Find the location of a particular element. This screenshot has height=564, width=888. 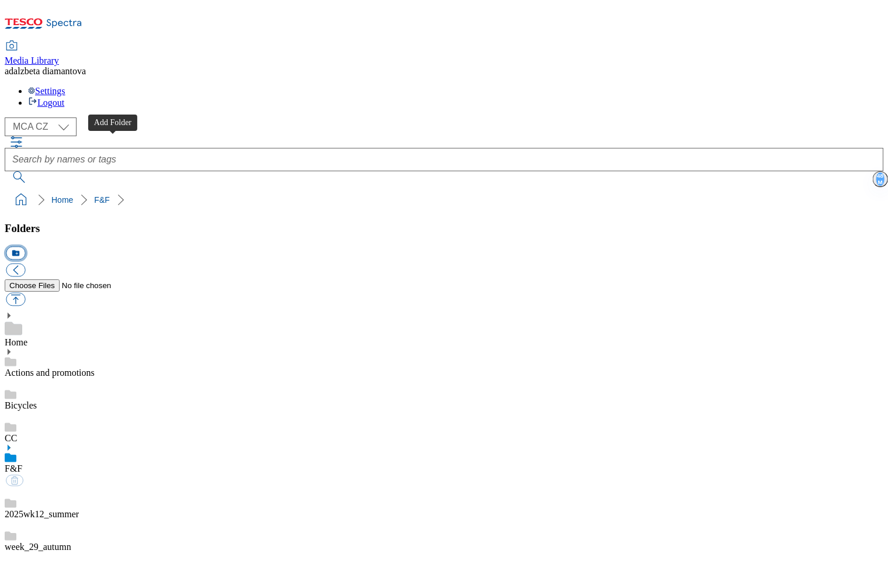

span: alzbeta diamantova is located at coordinates (50, 71).